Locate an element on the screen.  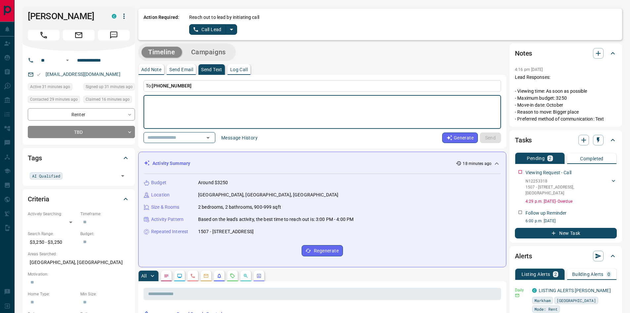
span: Claimed 16 minutes ago is located at coordinates (108, 99).